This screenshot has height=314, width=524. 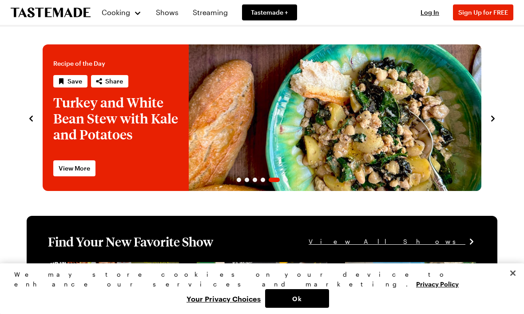 I want to click on h1: Find Your New Favorite Show, so click(x=131, y=242).